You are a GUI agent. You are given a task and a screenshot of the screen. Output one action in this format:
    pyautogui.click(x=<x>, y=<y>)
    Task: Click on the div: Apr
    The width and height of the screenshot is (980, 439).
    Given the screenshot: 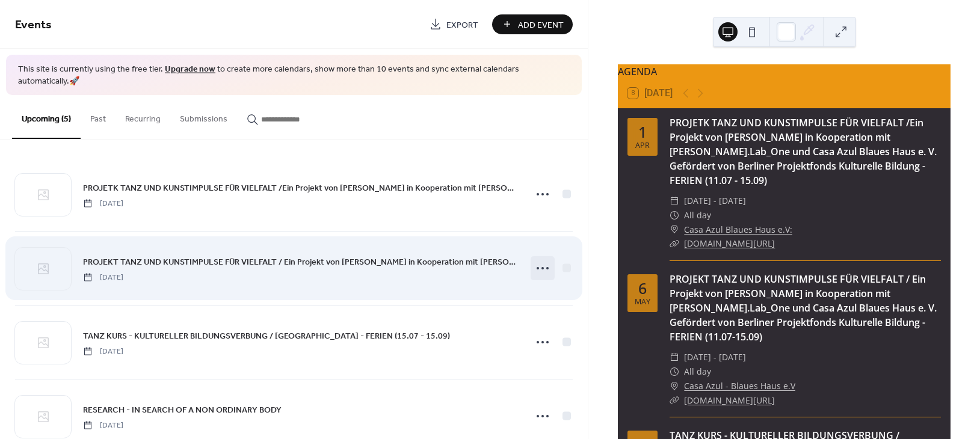 What is the action you would take?
    pyautogui.click(x=642, y=145)
    